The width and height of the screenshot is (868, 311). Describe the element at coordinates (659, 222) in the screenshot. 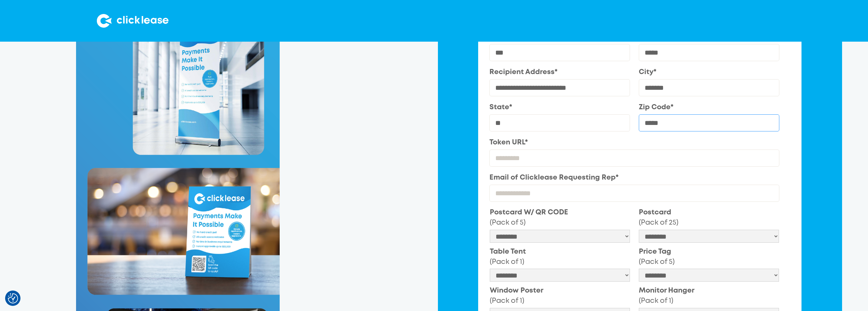

I see `span: (Pack of 25)` at that location.